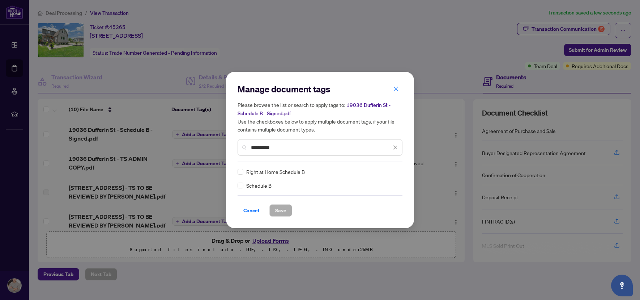  What do you see at coordinates (251, 210) in the screenshot?
I see `button: Cancel` at bounding box center [251, 210].